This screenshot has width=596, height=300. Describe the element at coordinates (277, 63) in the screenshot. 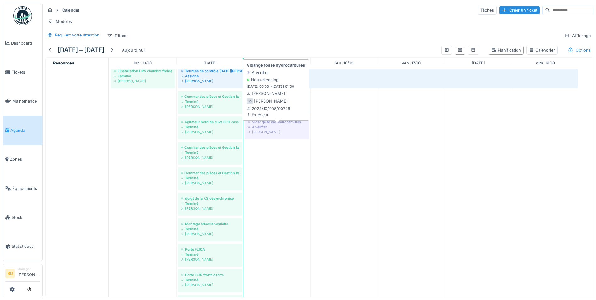

I see `a: 15 octobre 2025` at that location.